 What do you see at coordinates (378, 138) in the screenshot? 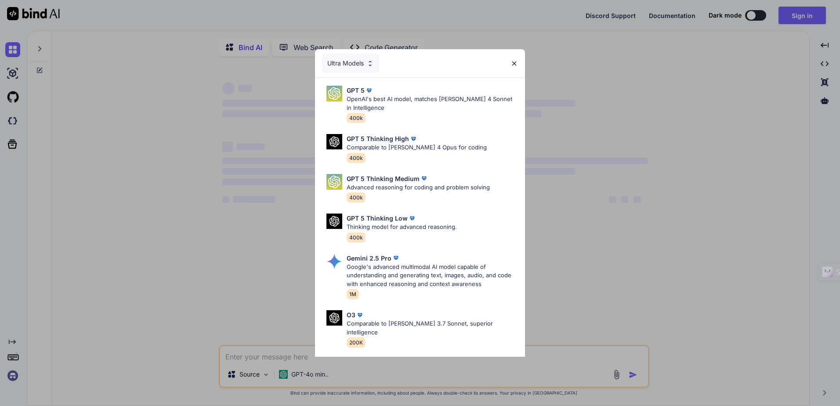
I see `p: GPT 5 Thinking High` at bounding box center [378, 138].